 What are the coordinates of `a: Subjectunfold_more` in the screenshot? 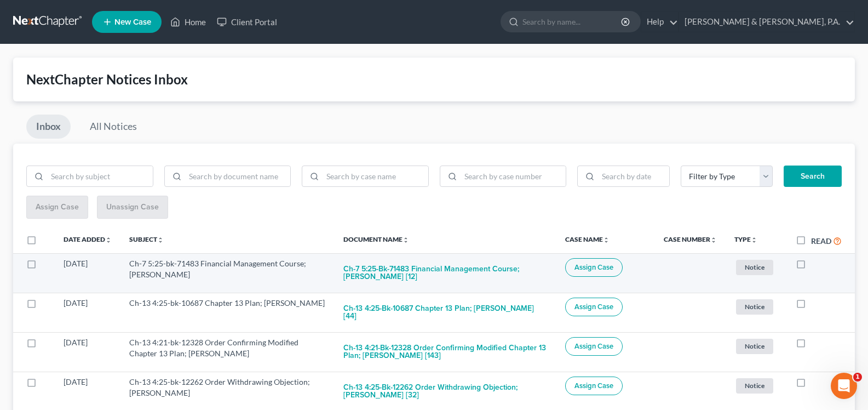 It's located at (147, 239).